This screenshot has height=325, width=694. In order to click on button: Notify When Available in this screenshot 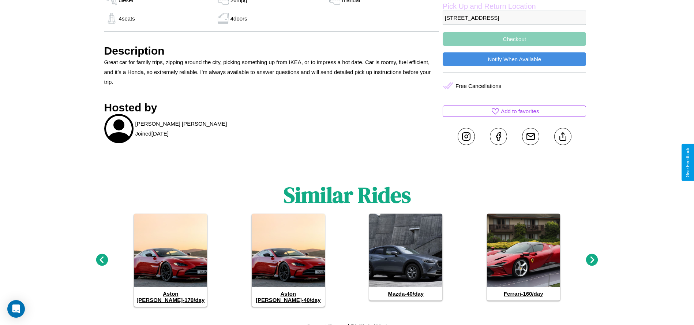, I will do `click(515, 59)`.